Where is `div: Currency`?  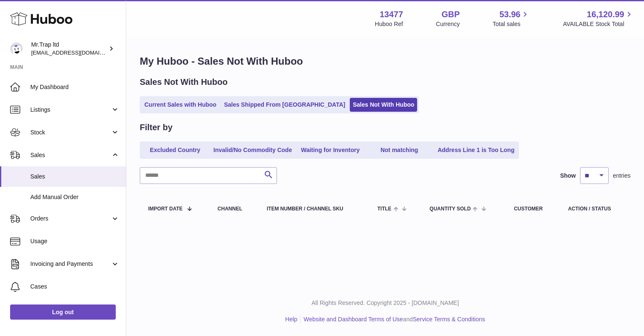
div: Currency is located at coordinates (448, 24).